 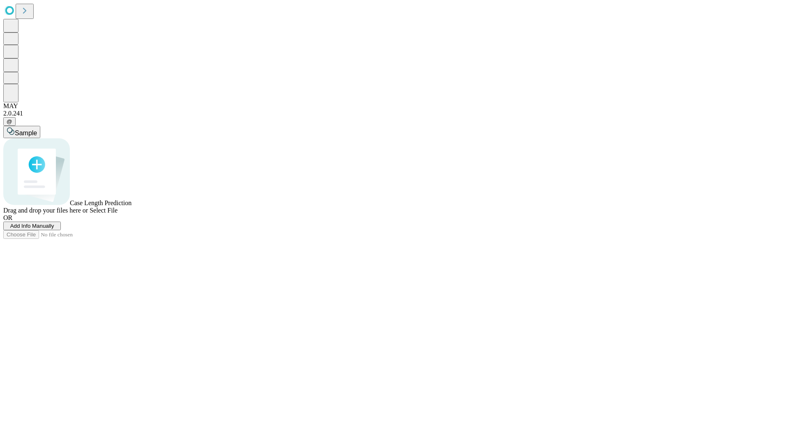 What do you see at coordinates (26, 133) in the screenshot?
I see `span: Sample` at bounding box center [26, 133].